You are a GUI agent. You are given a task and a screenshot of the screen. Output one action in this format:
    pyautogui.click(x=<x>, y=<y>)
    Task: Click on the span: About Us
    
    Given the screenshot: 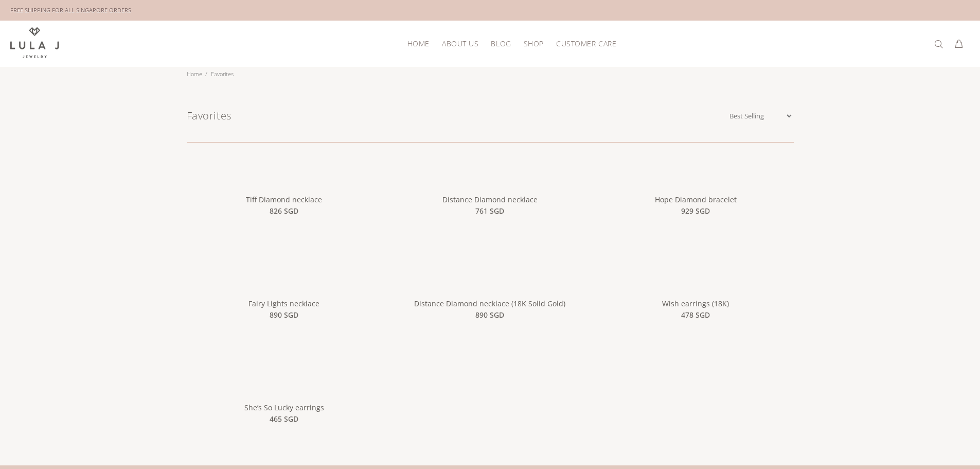 What is the action you would take?
    pyautogui.click(x=460, y=43)
    